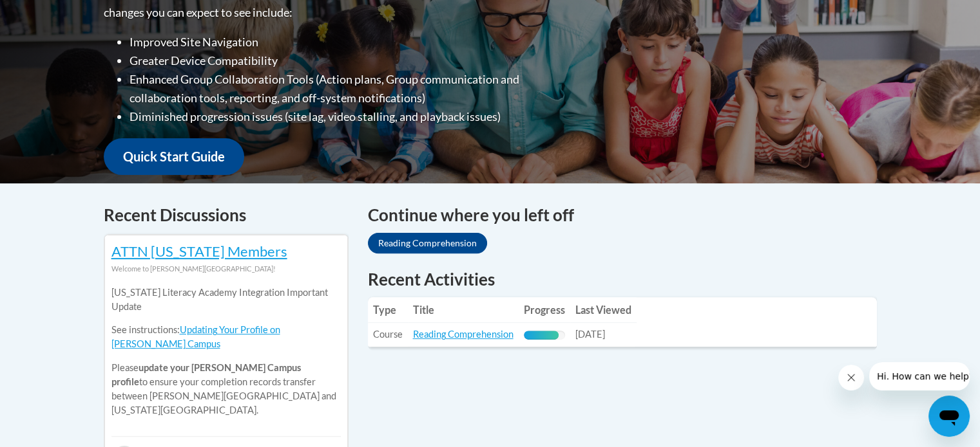 Image resolution: width=980 pixels, height=447 pixels. I want to click on h4: Continue where you left off, so click(623, 215).